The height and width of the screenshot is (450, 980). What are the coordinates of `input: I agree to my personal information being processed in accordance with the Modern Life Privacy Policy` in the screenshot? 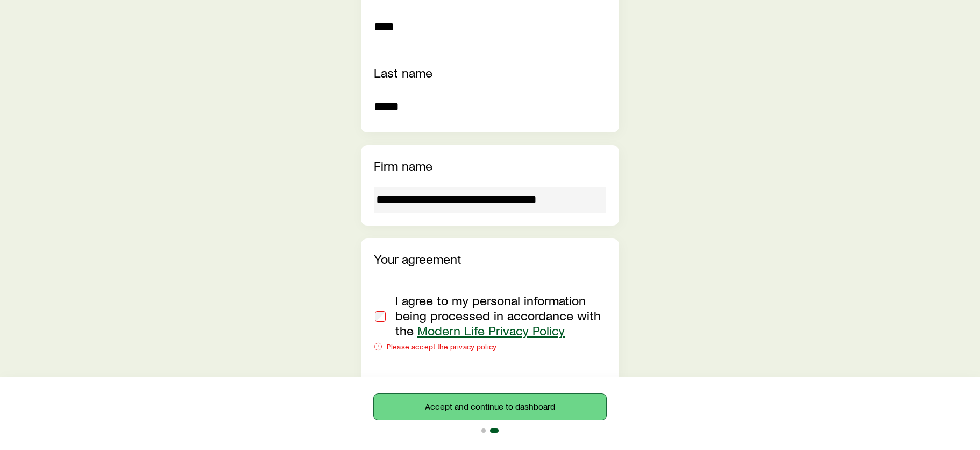 It's located at (381, 317).